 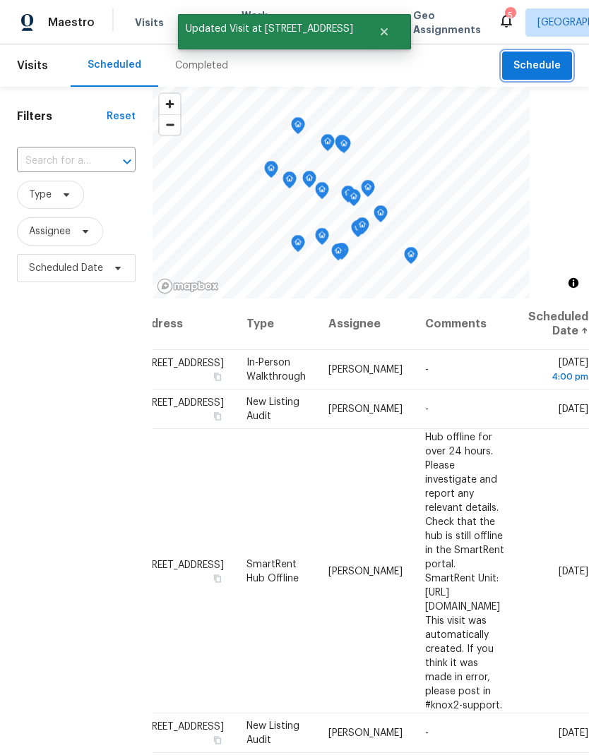 I want to click on th: Address, so click(x=185, y=324).